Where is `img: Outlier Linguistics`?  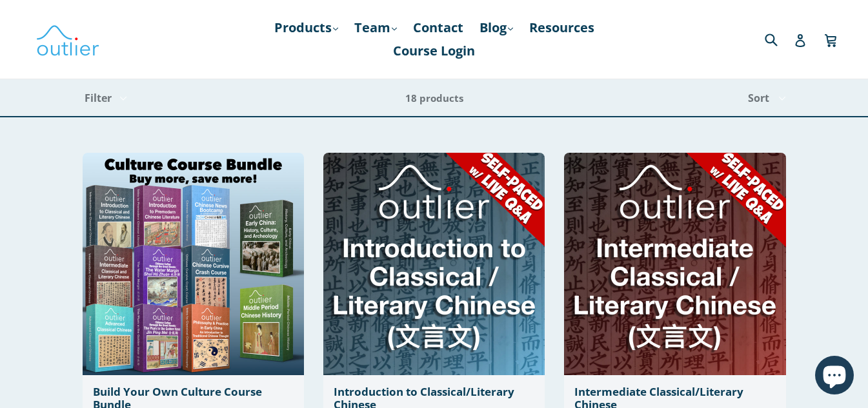
img: Outlier Linguistics is located at coordinates (68, 39).